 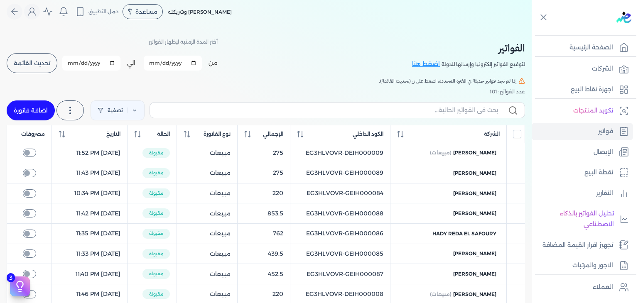 What do you see at coordinates (465, 234) in the screenshot?
I see `span: HAdy Reda El Safoury` at bounding box center [465, 234].